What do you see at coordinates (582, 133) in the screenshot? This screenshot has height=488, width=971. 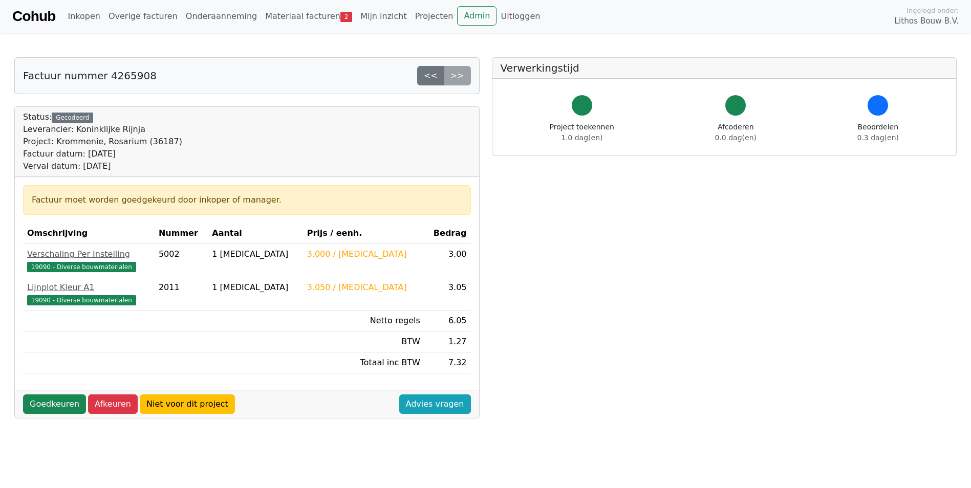 I see `div: Project toekennen` at bounding box center [582, 133].